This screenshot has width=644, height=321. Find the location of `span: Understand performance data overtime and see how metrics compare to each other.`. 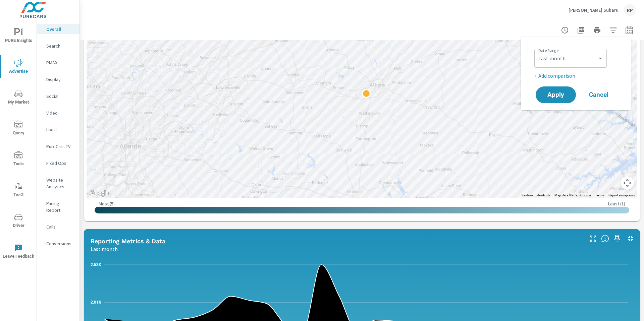

span: Understand performance data overtime and see how metrics compare to each other. is located at coordinates (605, 239).